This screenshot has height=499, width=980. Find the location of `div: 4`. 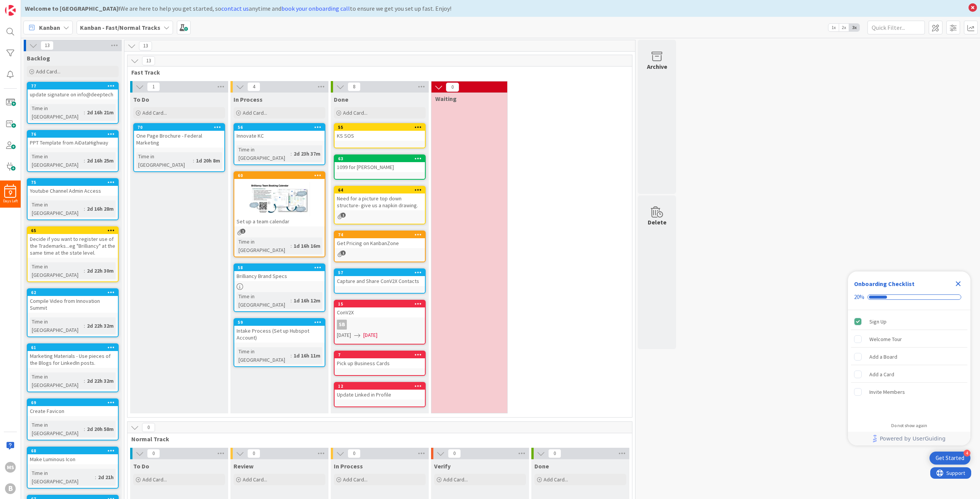

div: 4 is located at coordinates (967, 453).